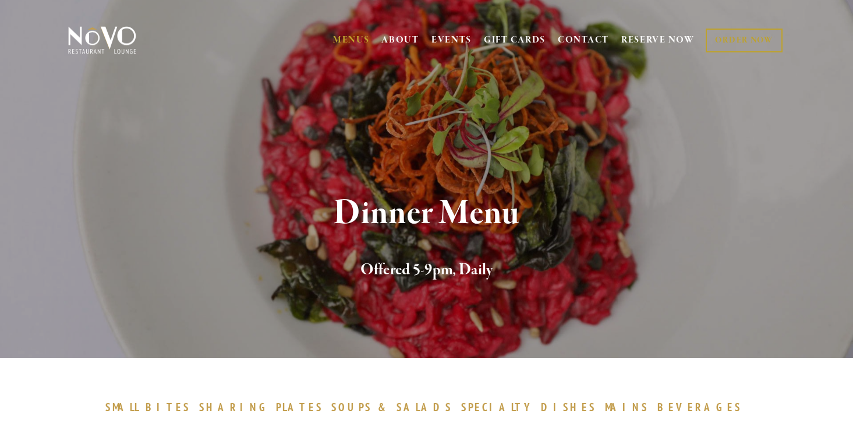 The width and height of the screenshot is (853, 431). I want to click on span: PLATES, so click(299, 407).